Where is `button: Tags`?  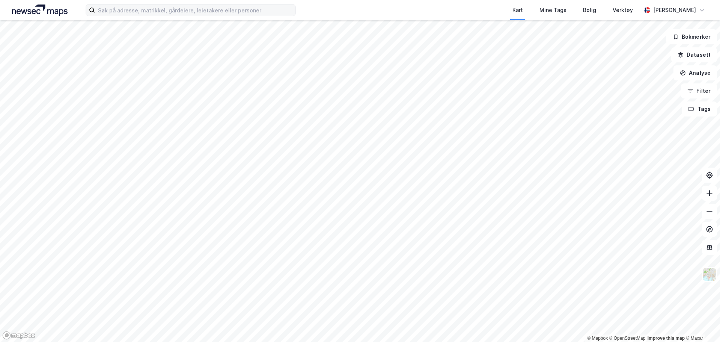
button: Tags is located at coordinates (699, 109).